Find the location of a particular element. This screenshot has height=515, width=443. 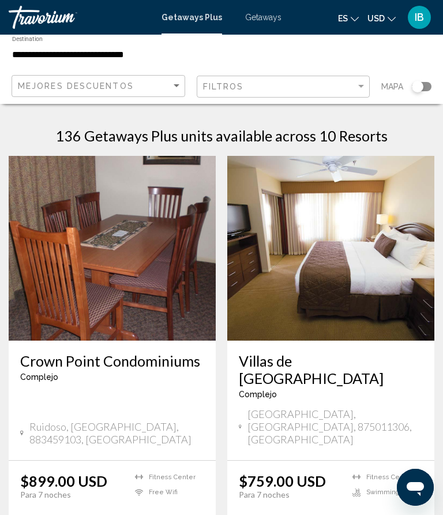

span: Filtros is located at coordinates (223, 87).